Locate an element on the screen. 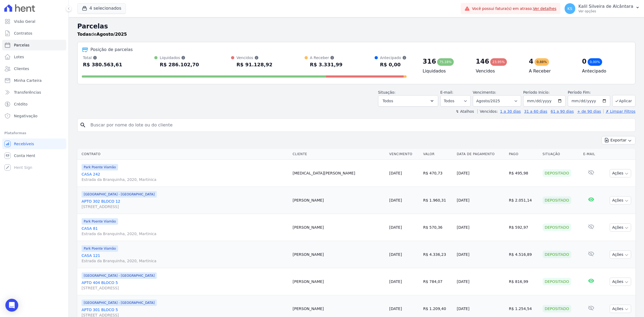 The height and width of the screenshot is (317, 644). a: Lotes is located at coordinates (34, 57).